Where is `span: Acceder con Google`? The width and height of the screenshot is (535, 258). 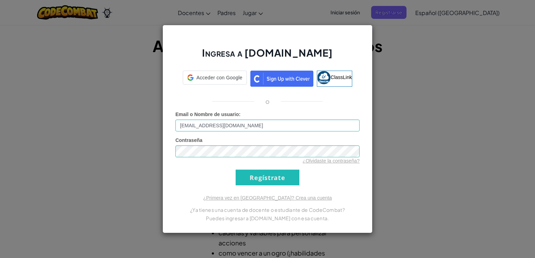 span: Acceder con Google is located at coordinates (219, 78).